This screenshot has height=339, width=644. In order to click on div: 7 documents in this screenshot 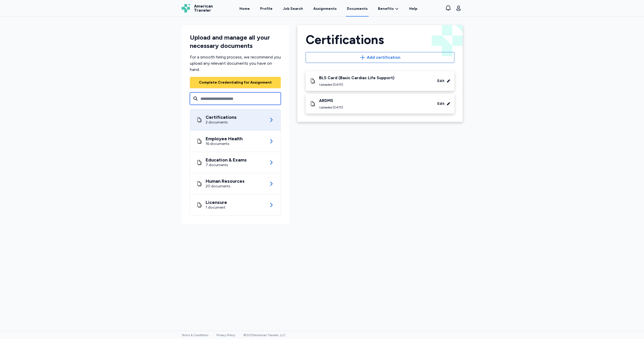, I will do `click(226, 165)`.